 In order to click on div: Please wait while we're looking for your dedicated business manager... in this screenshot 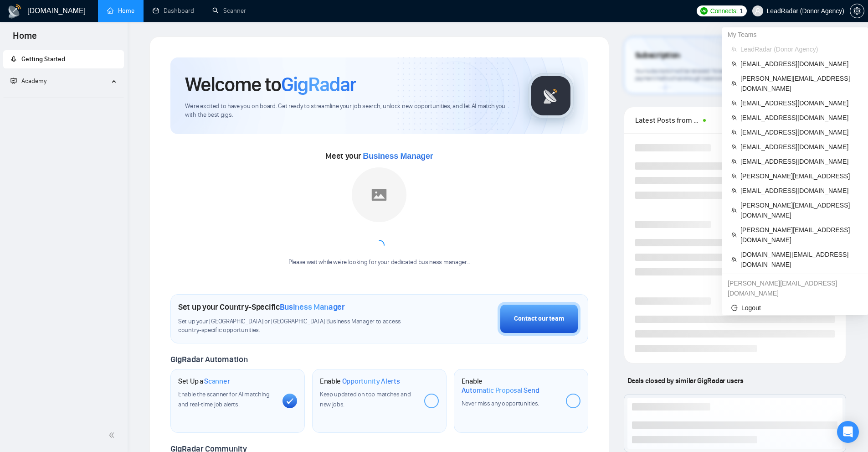, I will do `click(379, 262)`.